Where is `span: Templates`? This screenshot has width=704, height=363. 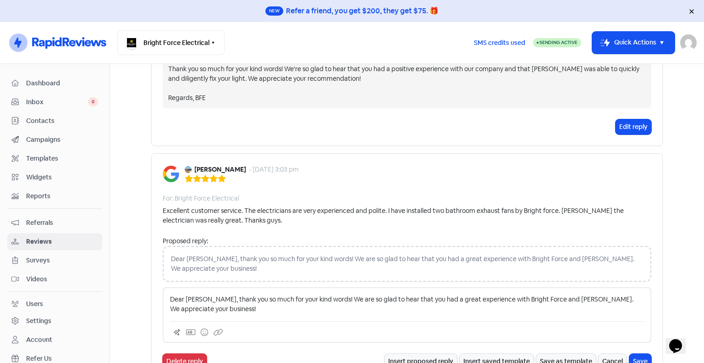
span: Templates is located at coordinates (62, 158).